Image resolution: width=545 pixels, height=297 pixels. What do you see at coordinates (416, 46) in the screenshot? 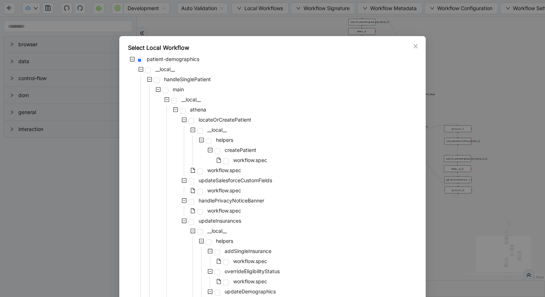
I see `button: Close` at bounding box center [416, 46].